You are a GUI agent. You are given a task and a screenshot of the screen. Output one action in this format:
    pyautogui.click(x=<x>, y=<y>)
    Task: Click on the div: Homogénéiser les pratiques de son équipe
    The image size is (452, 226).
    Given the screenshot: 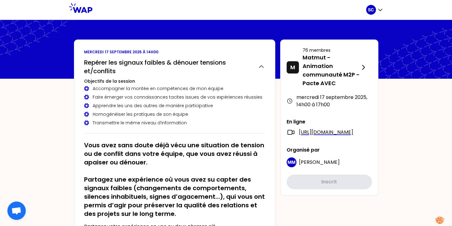 What is the action you would take?
    pyautogui.click(x=174, y=114)
    